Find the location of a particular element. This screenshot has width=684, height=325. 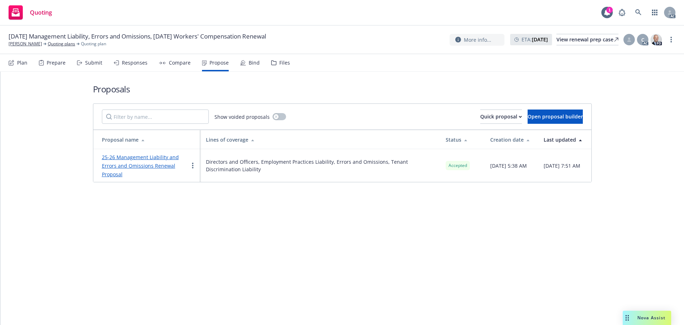

div: Plan is located at coordinates (22, 63).